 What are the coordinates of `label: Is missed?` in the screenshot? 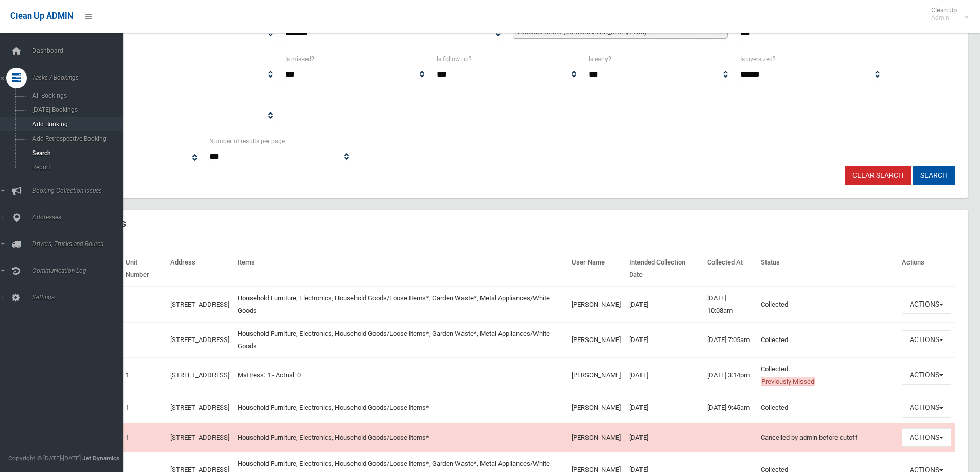 It's located at (299, 59).